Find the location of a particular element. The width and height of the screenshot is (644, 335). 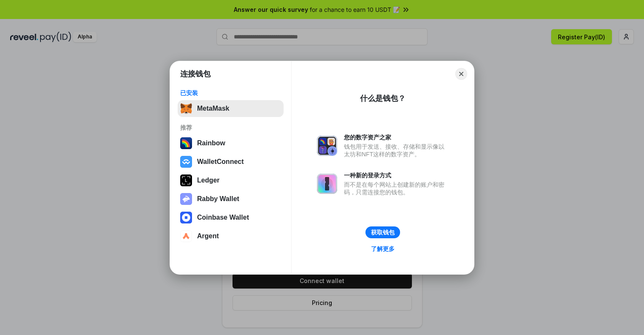

div: 已安装 is located at coordinates (231, 93).